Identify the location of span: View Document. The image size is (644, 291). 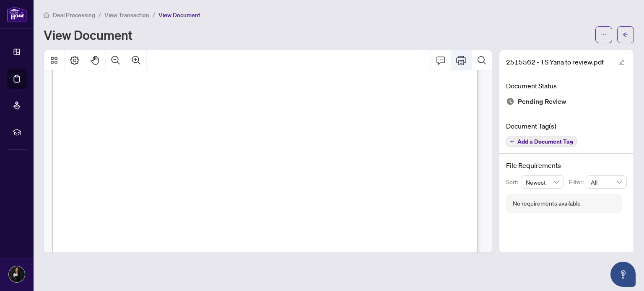
(179, 15).